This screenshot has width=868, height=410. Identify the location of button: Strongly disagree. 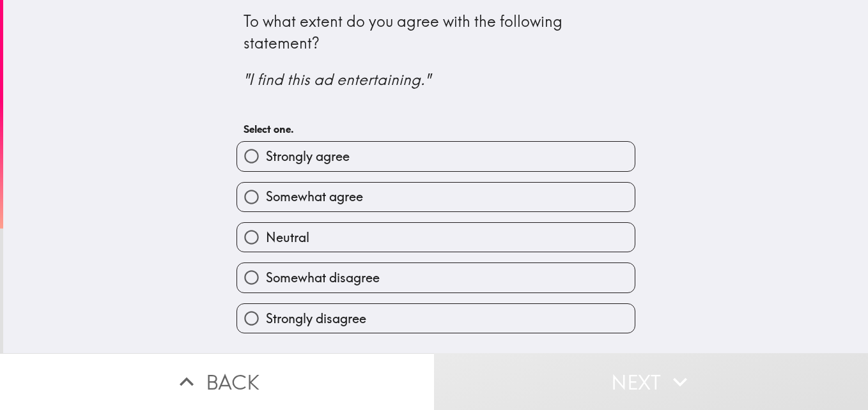
(436, 319).